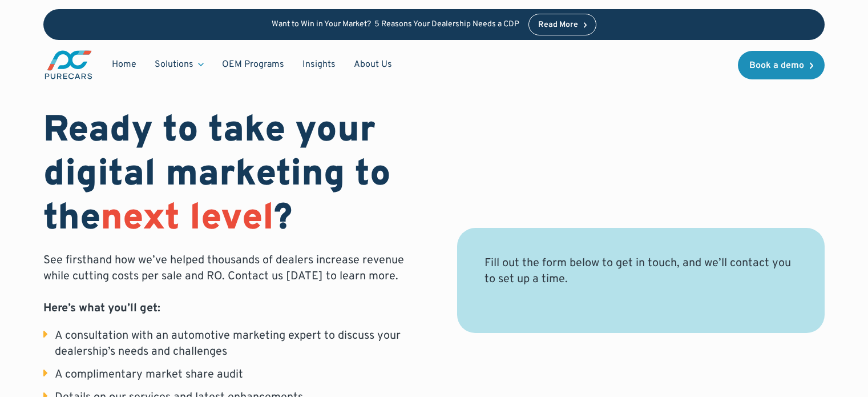  I want to click on div: Fill out the form below to get in touch, and we’ll contact you to set up a time., so click(640, 271).